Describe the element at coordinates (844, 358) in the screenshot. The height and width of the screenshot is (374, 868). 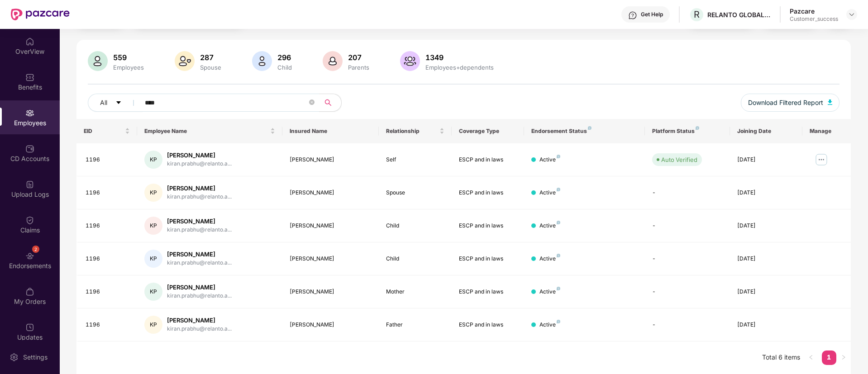
I see `li: Next Page` at that location.